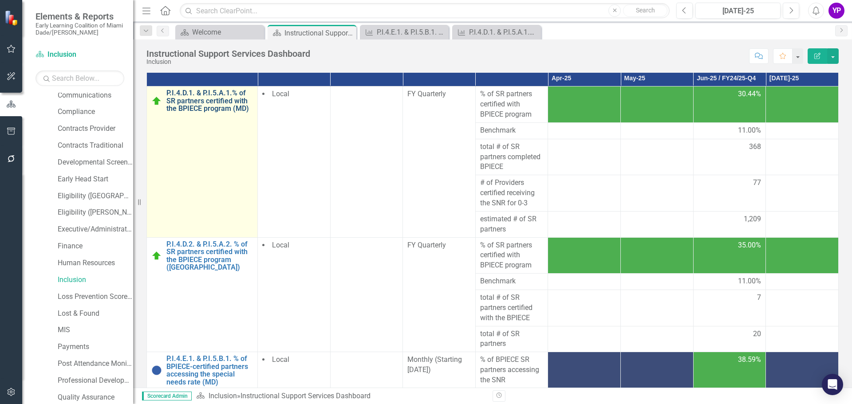 Image resolution: width=852 pixels, height=404 pixels. What do you see at coordinates (836, 11) in the screenshot?
I see `button: YP` at bounding box center [836, 11].